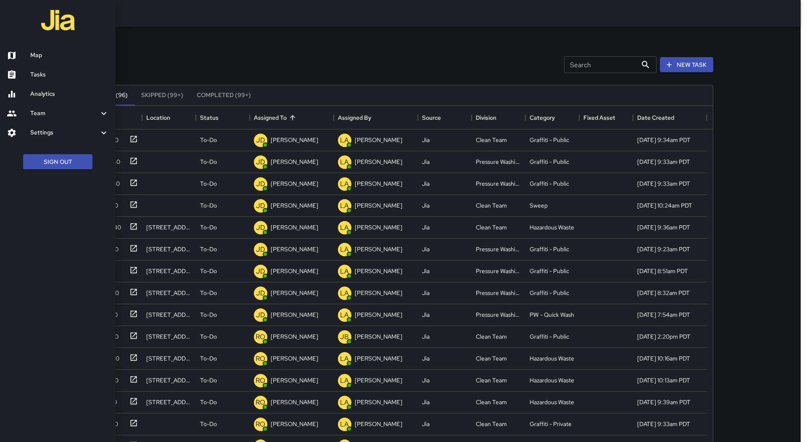  What do you see at coordinates (58, 162) in the screenshot?
I see `button: Sign Out` at bounding box center [58, 162].